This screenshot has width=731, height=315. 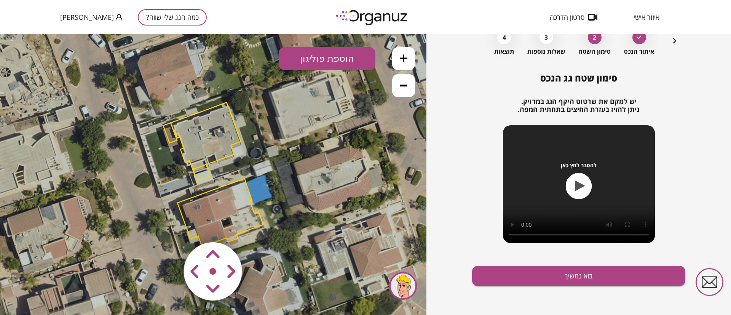 What do you see at coordinates (639, 51) in the screenshot?
I see `span: איתור הנכס` at bounding box center [639, 51].